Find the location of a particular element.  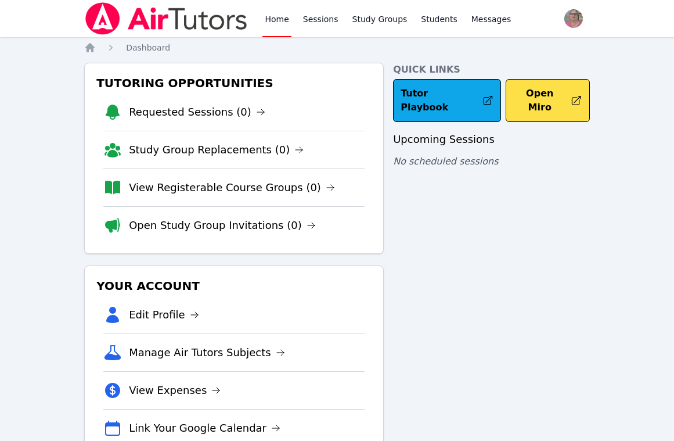

a: View Registerable Course Groups (0) is located at coordinates (232, 188).